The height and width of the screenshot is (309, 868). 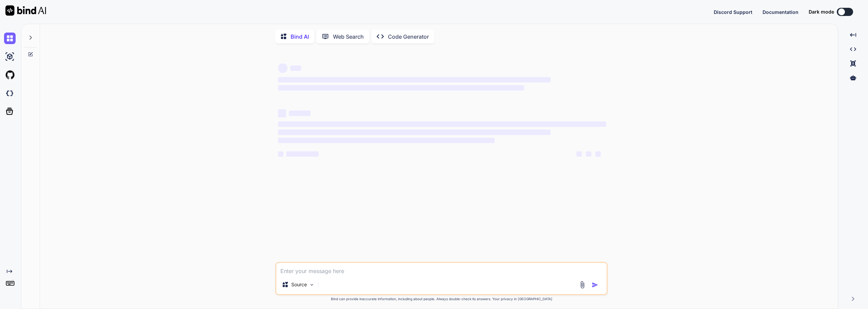 I want to click on p: Bind AI, so click(x=300, y=37).